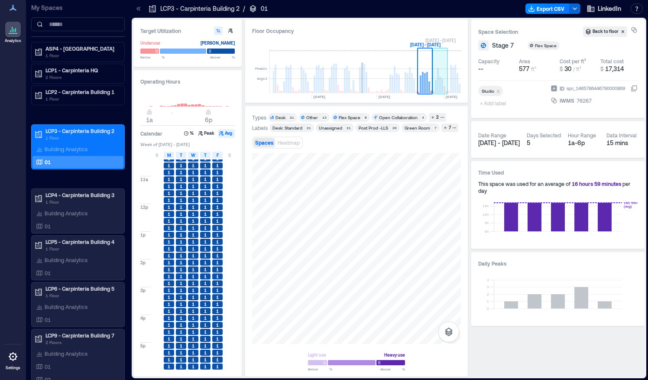 This screenshot has height=380, width=648. I want to click on span: 3p, so click(143, 290).